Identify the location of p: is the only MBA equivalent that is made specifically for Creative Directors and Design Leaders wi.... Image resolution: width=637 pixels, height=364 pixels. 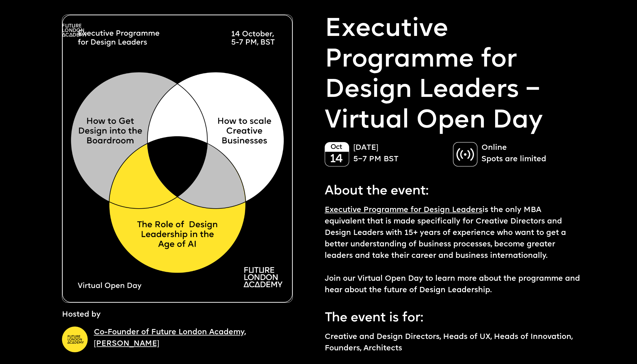
(453, 250).